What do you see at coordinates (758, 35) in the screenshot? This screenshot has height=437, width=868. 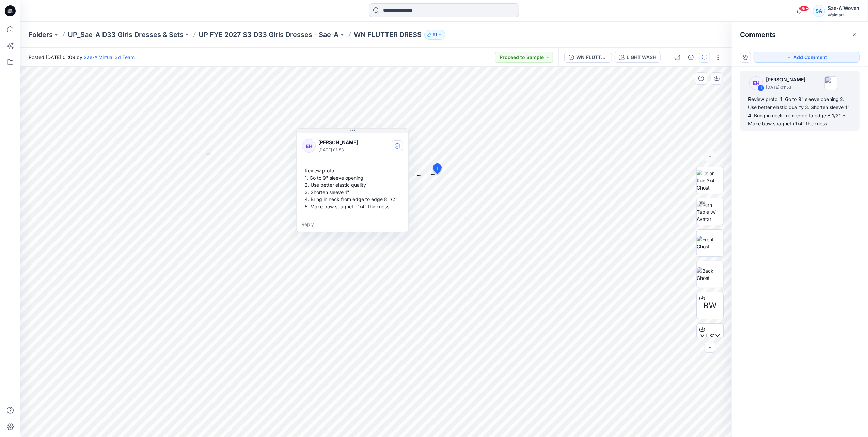 I see `h2: Comments` at bounding box center [758, 35].